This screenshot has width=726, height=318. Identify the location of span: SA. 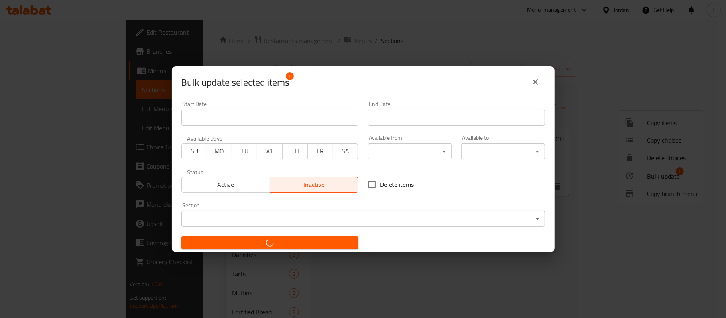
(345, 151).